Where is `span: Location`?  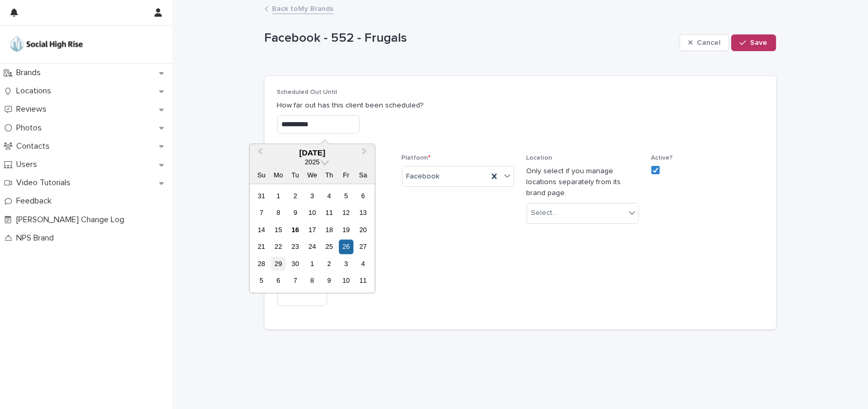 span: Location is located at coordinates (540, 158).